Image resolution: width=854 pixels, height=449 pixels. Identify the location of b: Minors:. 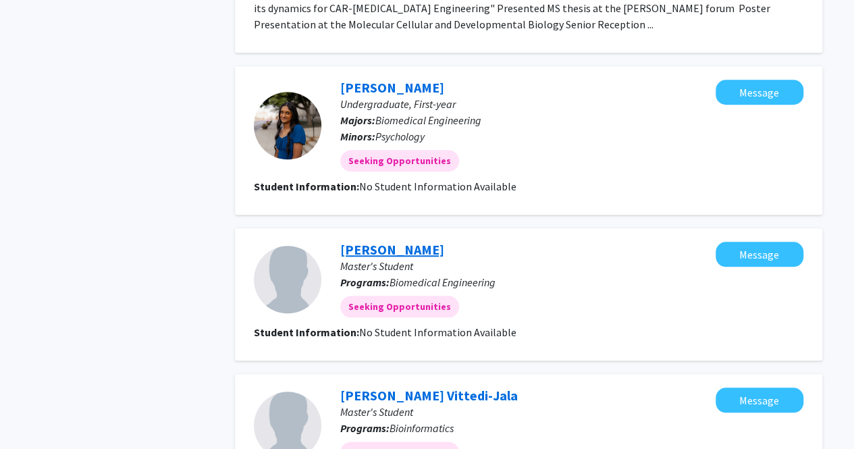
(358, 136).